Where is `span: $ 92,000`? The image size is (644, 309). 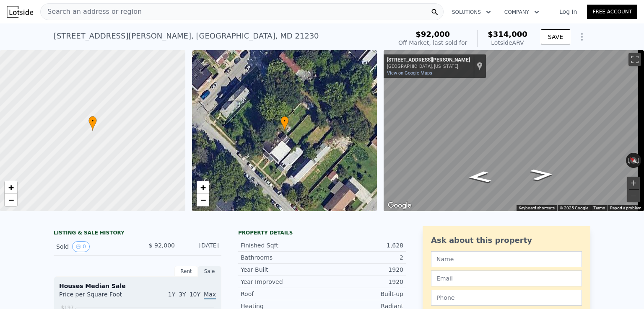
span: $ 92,000 is located at coordinates (162, 246).